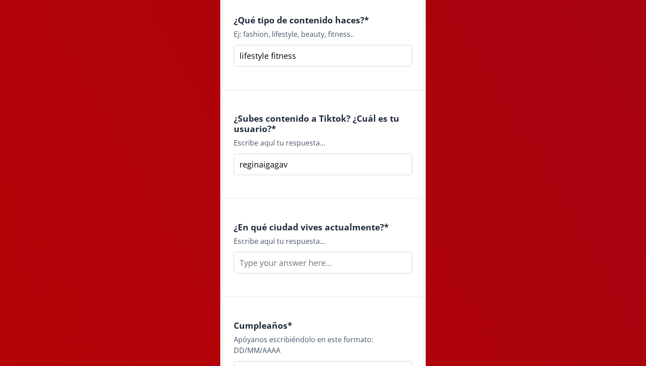 This screenshot has width=646, height=366. Describe the element at coordinates (323, 325) in the screenshot. I see `h4: Cumpleaños *` at that location.